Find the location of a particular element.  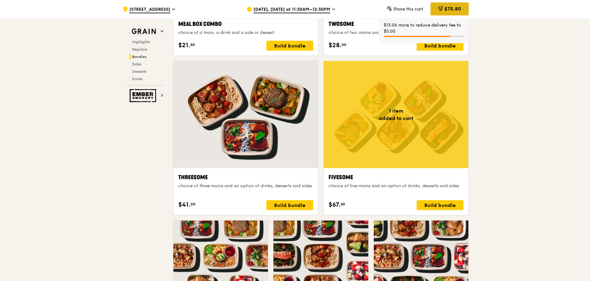

span: Share this cart is located at coordinates (408, 9).